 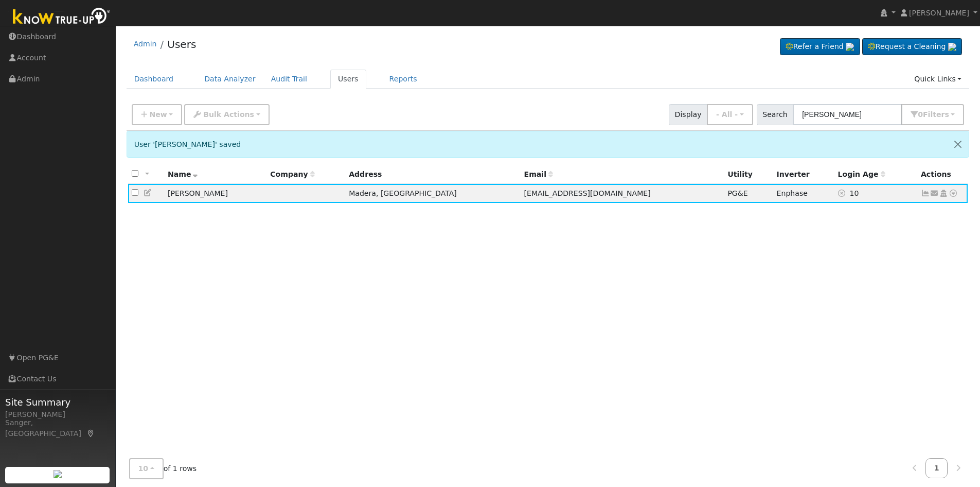 I want to click on span: of 1 rows, so click(x=163, y=468).